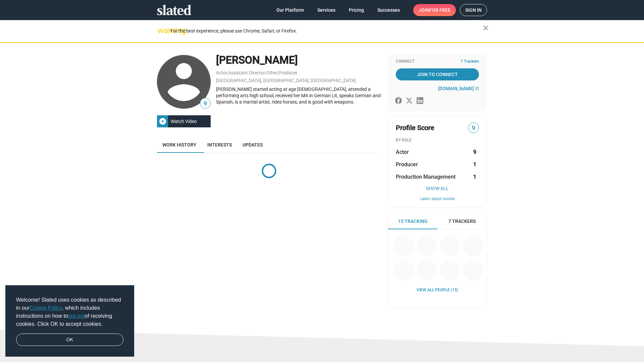 This screenshot has width=644, height=362. Describe the element at coordinates (290, 10) in the screenshot. I see `a: Our Platform` at that location.